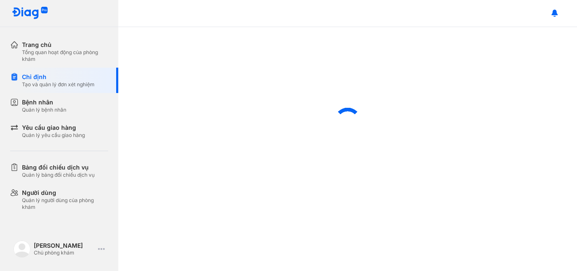 The image size is (577, 271). I want to click on div: Quản lý bệnh nhân, so click(44, 110).